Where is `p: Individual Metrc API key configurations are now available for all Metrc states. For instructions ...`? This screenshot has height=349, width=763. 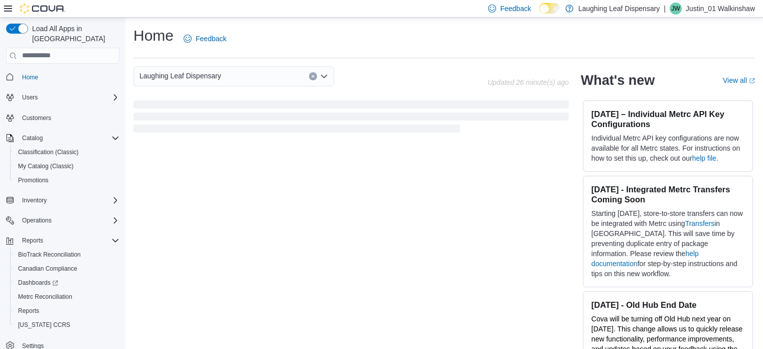
p: Individual Metrc API key configurations are now available for all Metrc states. For instructions ... is located at coordinates (668, 148).